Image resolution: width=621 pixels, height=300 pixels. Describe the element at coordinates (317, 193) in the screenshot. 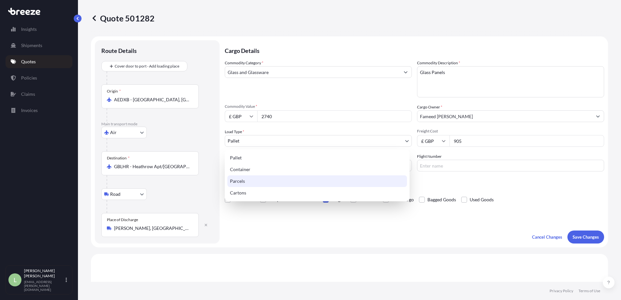

I see `div: Cartons` at that location.